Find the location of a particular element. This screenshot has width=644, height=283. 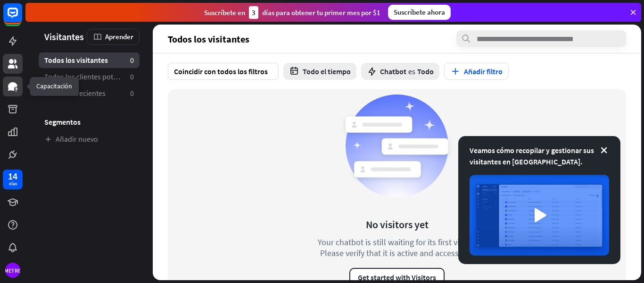

font: días para obtener tu primer mes por $1 is located at coordinates (321, 12).